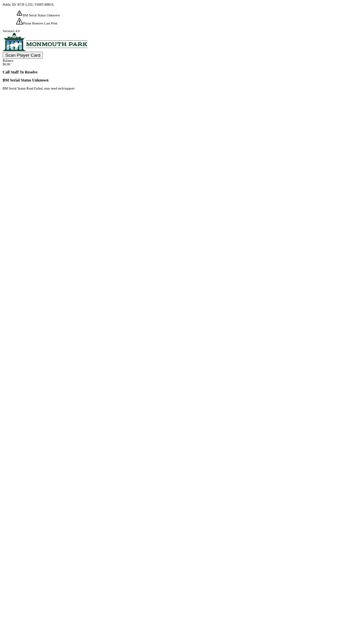  Describe the element at coordinates (40, 23) in the screenshot. I see `span: Please Remove Last Print` at that location.